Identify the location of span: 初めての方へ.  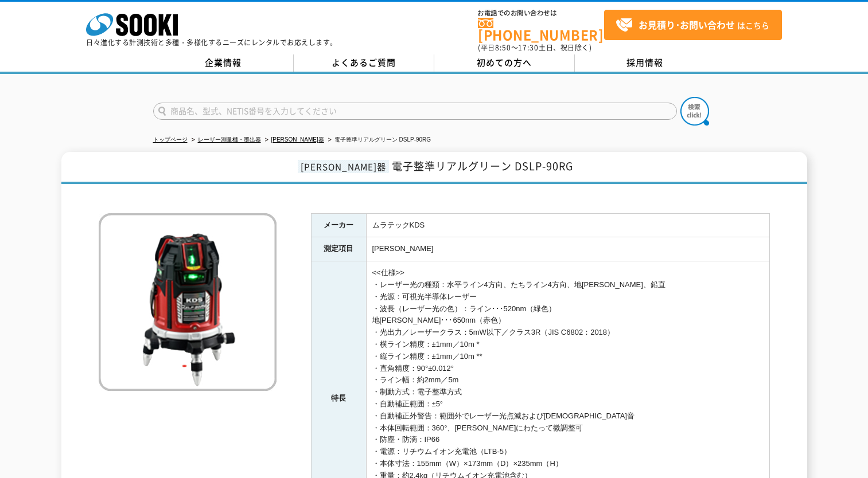
(505, 63).